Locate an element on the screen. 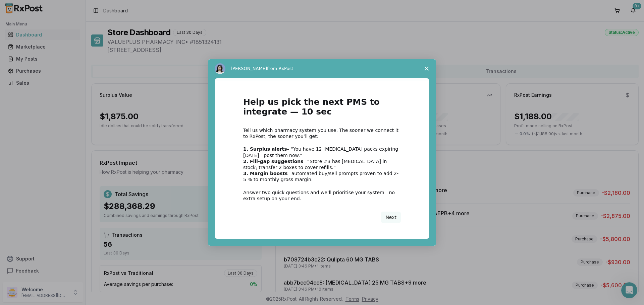 This screenshot has width=644, height=305. span: Close survey is located at coordinates (427, 68).